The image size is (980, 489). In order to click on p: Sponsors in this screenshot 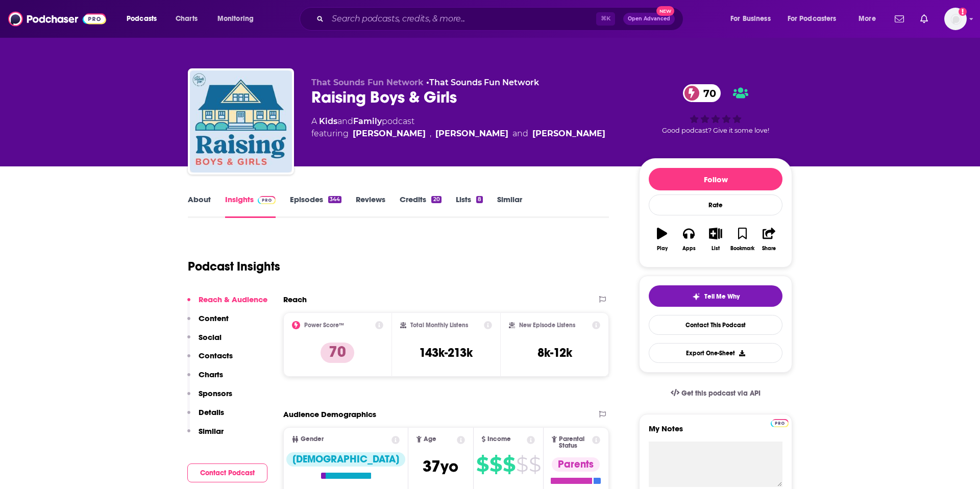, I will do `click(216, 393)`.